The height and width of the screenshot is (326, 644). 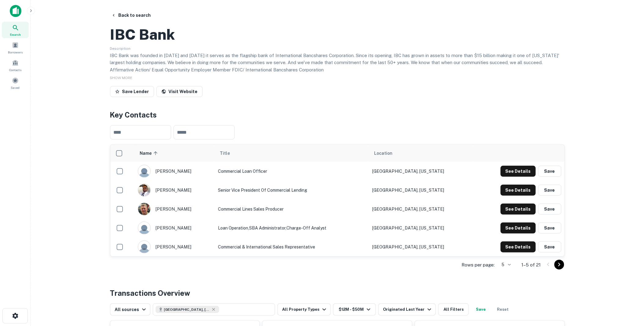 I want to click on th: Location, so click(x=421, y=153).